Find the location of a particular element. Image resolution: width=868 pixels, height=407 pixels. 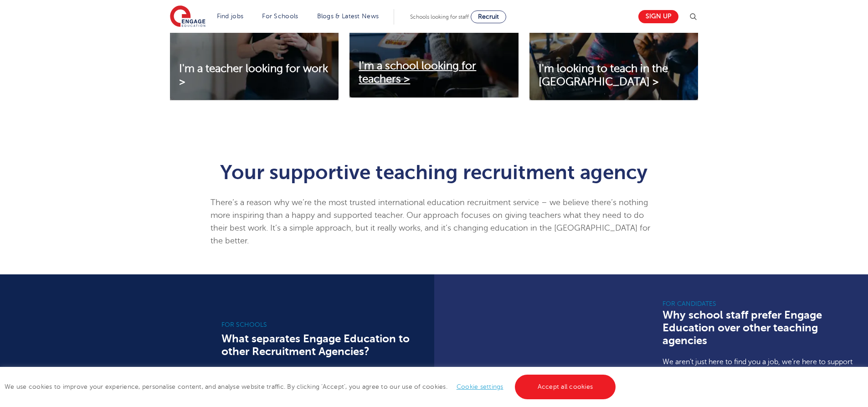

a: Sign up is located at coordinates (658, 17).